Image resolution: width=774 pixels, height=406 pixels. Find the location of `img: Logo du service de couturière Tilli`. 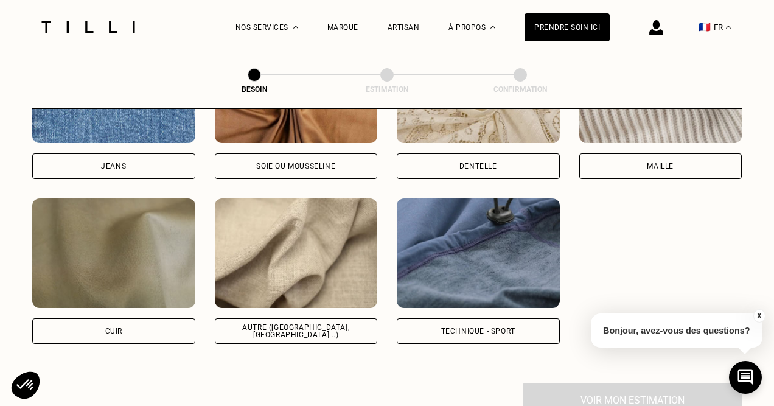

img: Logo du service de couturière Tilli is located at coordinates (88, 27).